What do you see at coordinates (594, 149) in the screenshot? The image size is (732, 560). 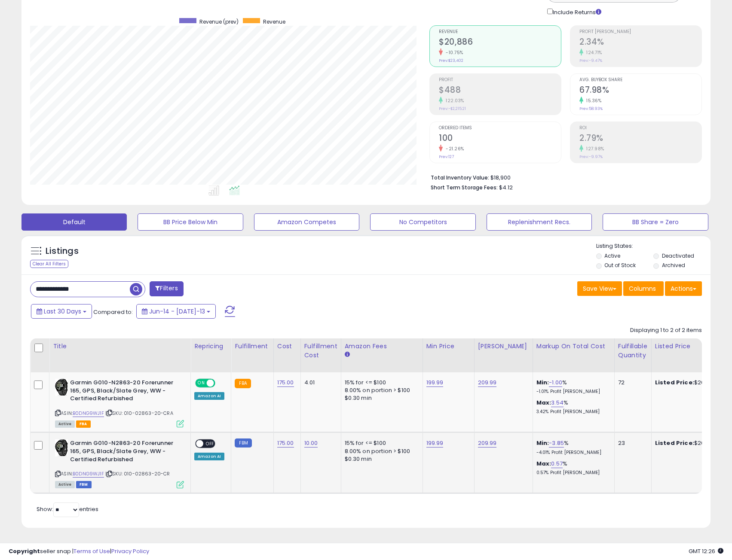 I see `small: 127.98%` at bounding box center [594, 149].